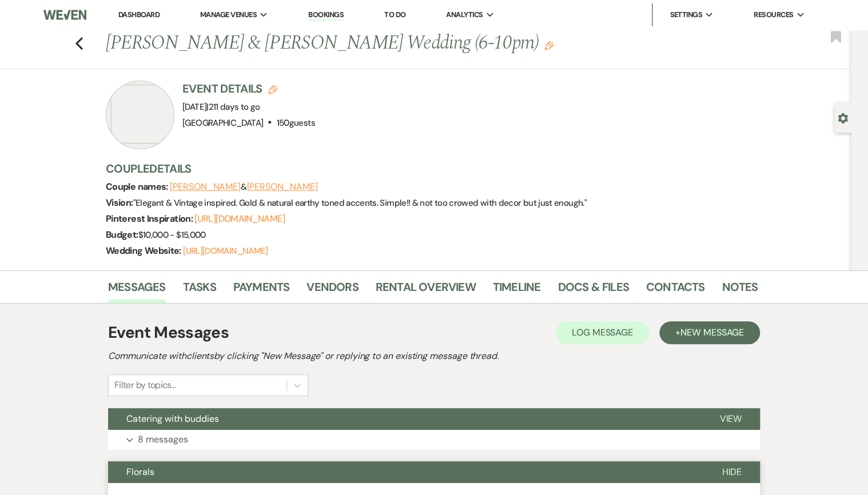 Image resolution: width=868 pixels, height=495 pixels. Describe the element at coordinates (139, 14) in the screenshot. I see `a: Dashboard` at that location.